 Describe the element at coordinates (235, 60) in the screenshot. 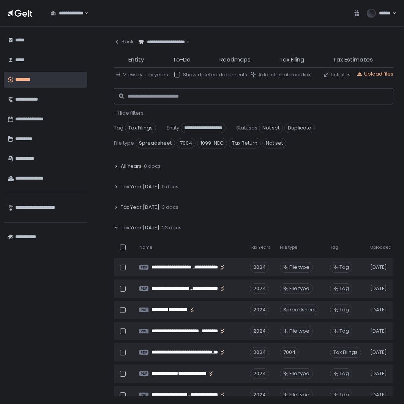

I see `span: Roadmaps` at that location.